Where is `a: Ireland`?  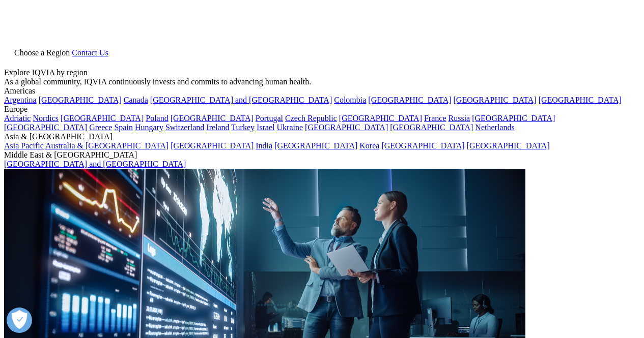
a: Ireland is located at coordinates (217, 127).